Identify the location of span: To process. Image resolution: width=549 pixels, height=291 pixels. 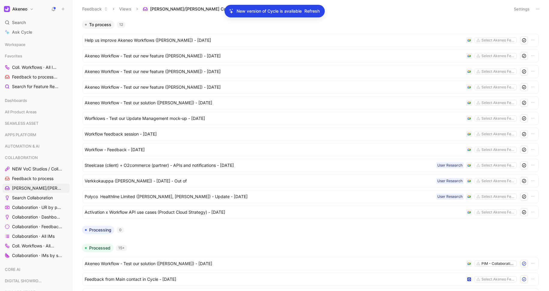
(100, 25).